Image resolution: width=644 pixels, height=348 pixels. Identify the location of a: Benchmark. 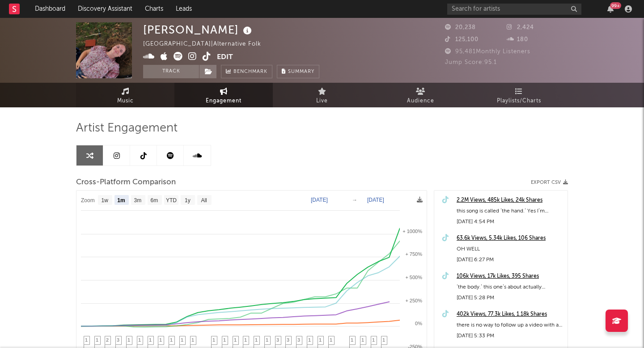
(246, 72).